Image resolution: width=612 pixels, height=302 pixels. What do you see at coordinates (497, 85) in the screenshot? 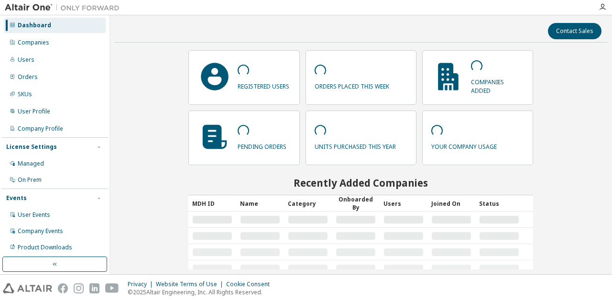
I see `p: companies added` at bounding box center [497, 85].